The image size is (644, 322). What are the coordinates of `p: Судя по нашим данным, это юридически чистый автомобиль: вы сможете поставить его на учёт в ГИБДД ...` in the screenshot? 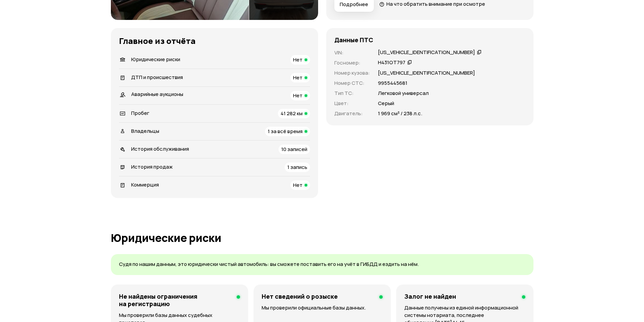 It's located at (322, 264).